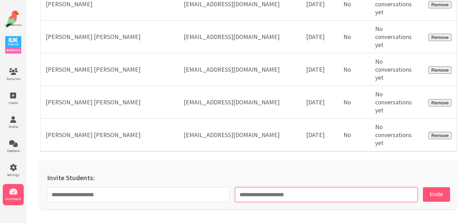 The height and width of the screenshot is (223, 471). Describe the element at coordinates (13, 127) in the screenshot. I see `span: Profile` at that location.